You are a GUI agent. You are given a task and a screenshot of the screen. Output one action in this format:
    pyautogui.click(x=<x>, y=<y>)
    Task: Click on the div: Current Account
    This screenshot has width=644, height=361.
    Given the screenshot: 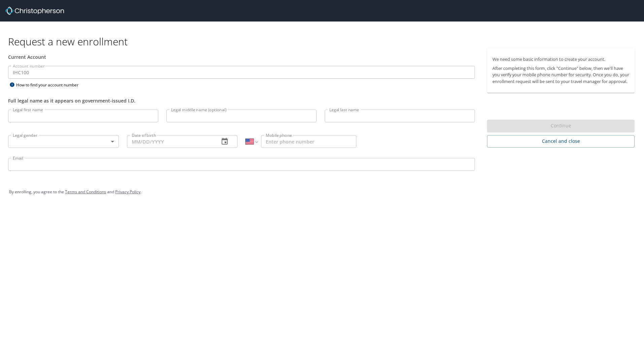 What is the action you would take?
    pyautogui.click(x=241, y=57)
    